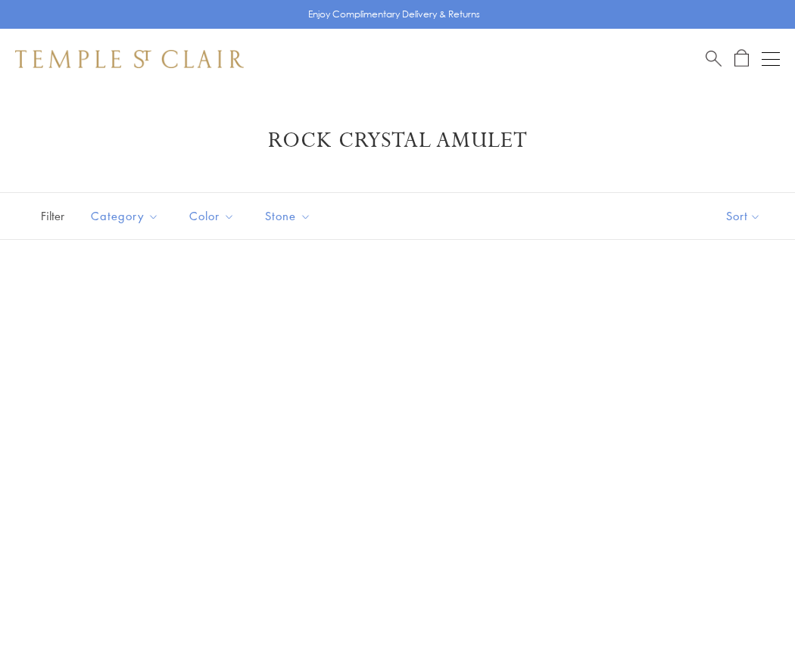 The image size is (795, 672). What do you see at coordinates (398, 141) in the screenshot?
I see `h1: Rock Crystal Amulet` at bounding box center [398, 141].